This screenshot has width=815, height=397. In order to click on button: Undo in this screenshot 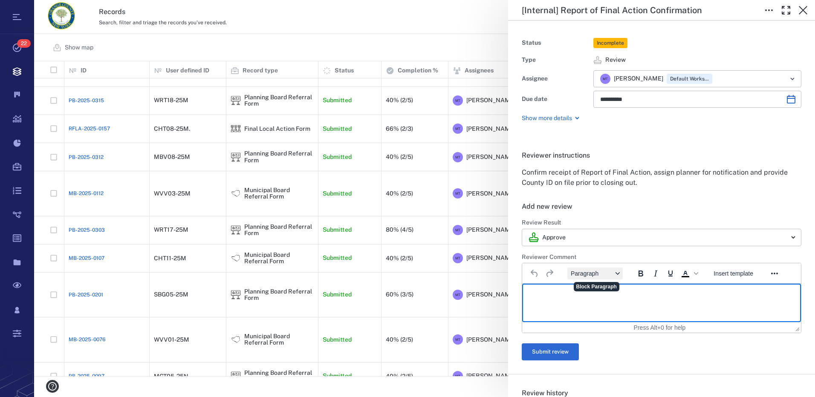, I will do `click(534, 274)`.